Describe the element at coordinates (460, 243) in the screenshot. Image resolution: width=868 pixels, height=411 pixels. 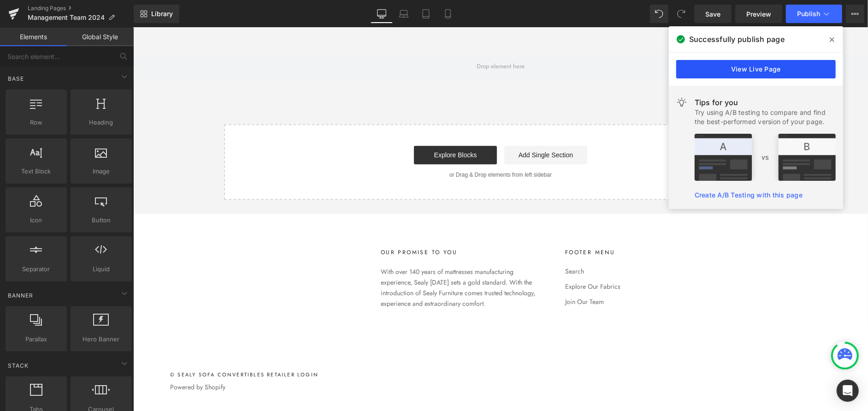
I see `a: Search` at that location.